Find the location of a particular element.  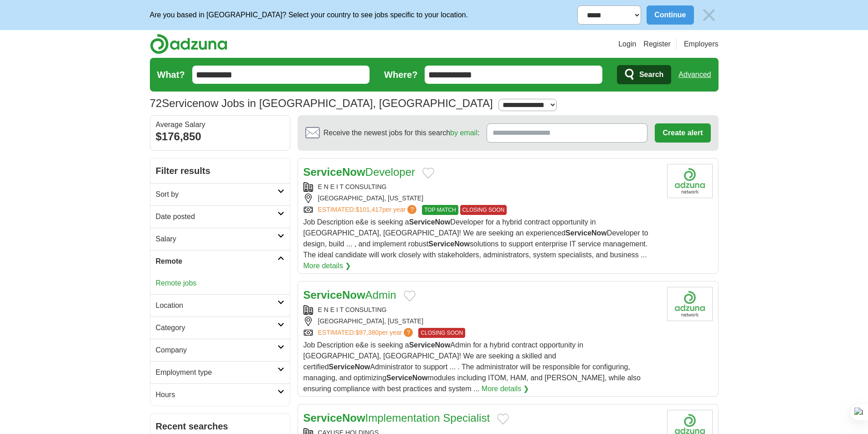

span: Search is located at coordinates (651, 75).